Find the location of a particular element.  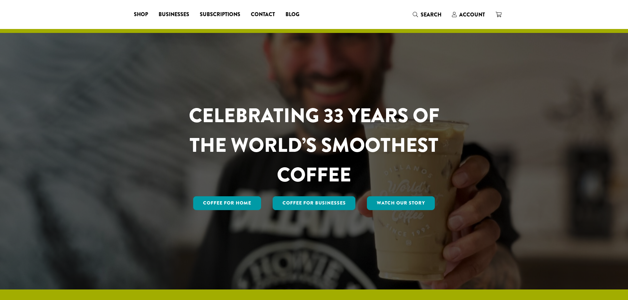

h1: CELEBRATING 33 YEARS OF THE WORLD’S SMOOTHEST COFFEE is located at coordinates (314, 145).